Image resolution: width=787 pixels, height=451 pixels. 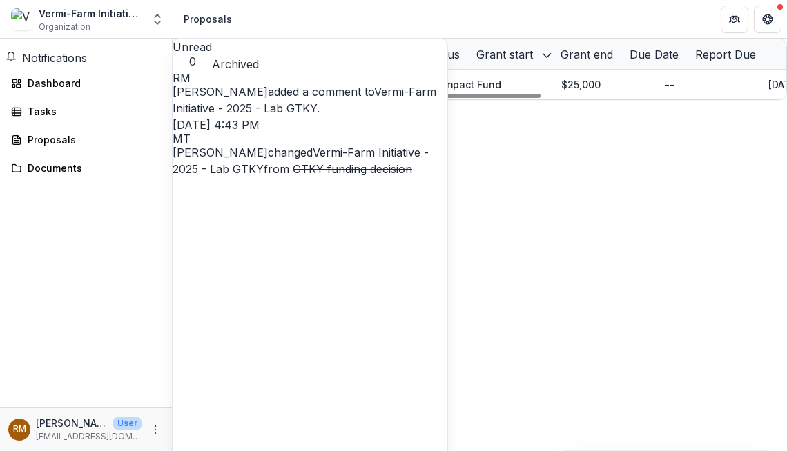 I want to click on div: Muthoni Thuo, so click(x=310, y=139).